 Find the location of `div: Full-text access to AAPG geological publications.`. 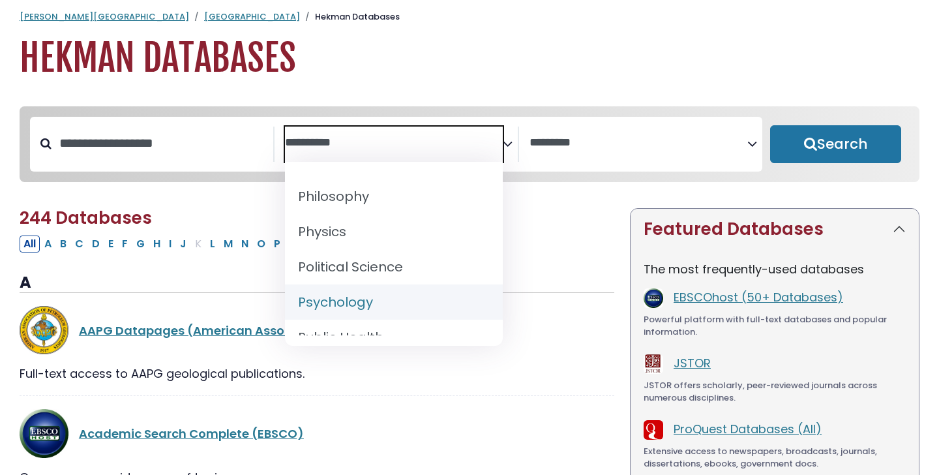

div: Full-text access to AAPG geological publications. is located at coordinates (317, 373).